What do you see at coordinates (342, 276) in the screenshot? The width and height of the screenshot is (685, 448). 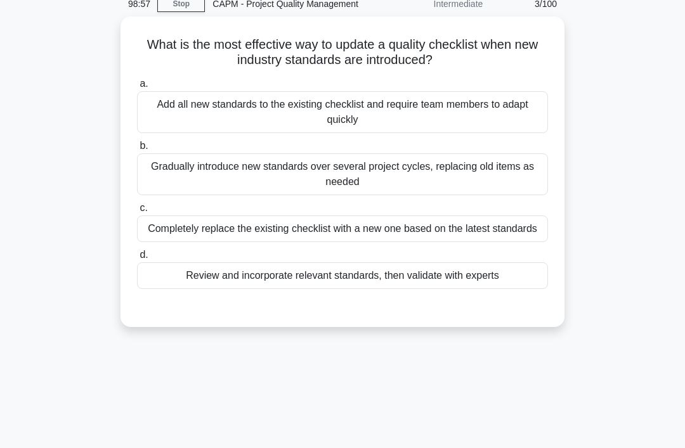 I see `div: Review and incorporate relevant standards, then validate with experts` at bounding box center [342, 276].